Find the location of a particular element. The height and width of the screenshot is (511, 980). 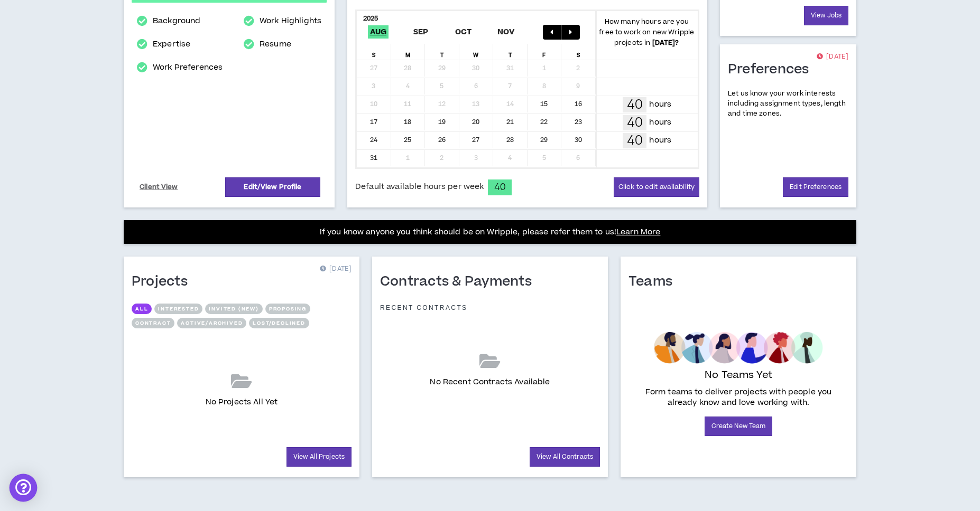

div: F is located at coordinates (544, 52).